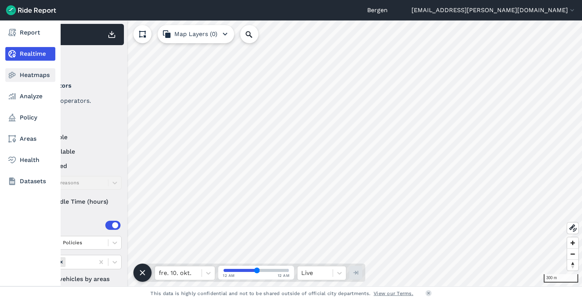 This screenshot has width=582, height=300. I want to click on a: Datasets, so click(30, 181).